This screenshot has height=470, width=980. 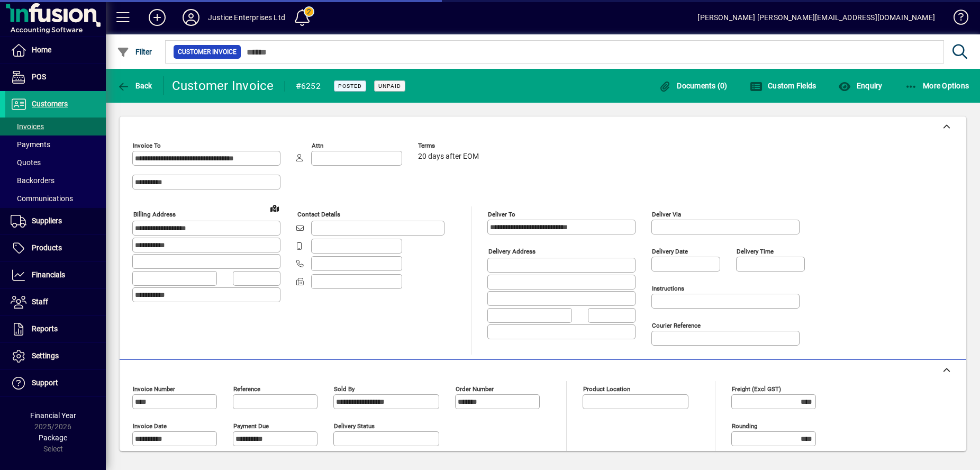 What do you see at coordinates (956, 19) in the screenshot?
I see `a: Knowledge Base` at bounding box center [956, 19].